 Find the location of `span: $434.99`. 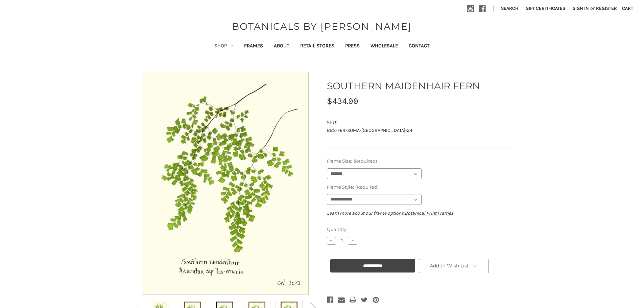

span: $434.99 is located at coordinates (342, 101).